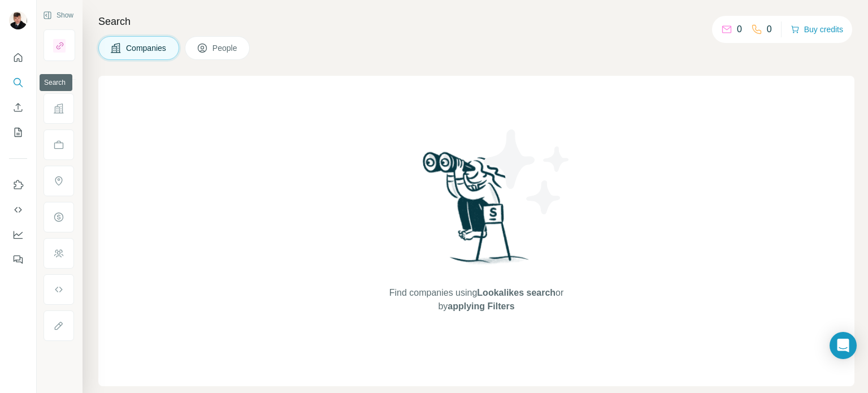 This screenshot has width=868, height=393. I want to click on span: Find companies using or by, so click(476, 300).